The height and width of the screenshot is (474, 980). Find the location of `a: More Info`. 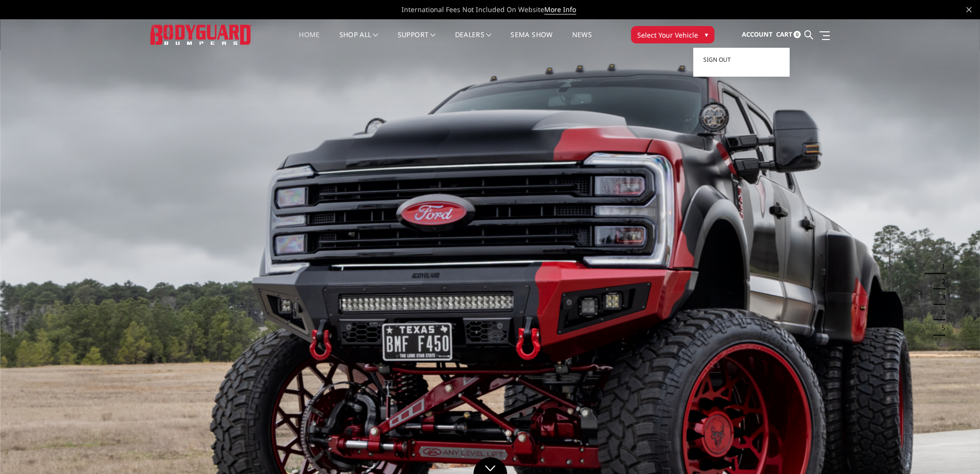

a: More Info is located at coordinates (560, 9).